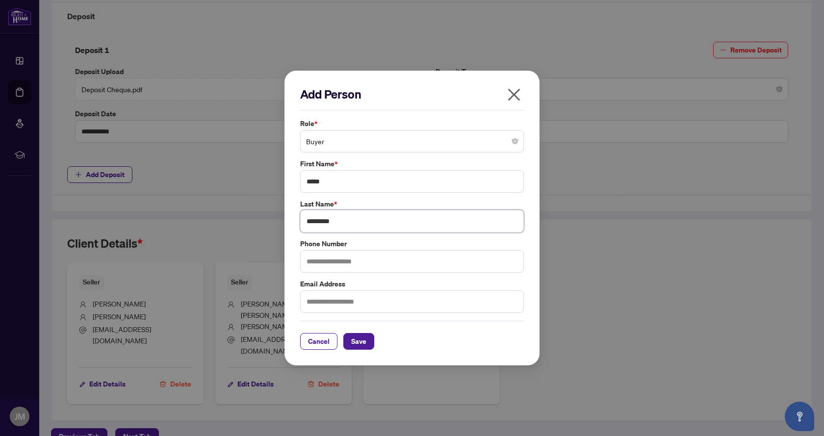  Describe the element at coordinates (319, 342) in the screenshot. I see `button: Cancel` at that location.